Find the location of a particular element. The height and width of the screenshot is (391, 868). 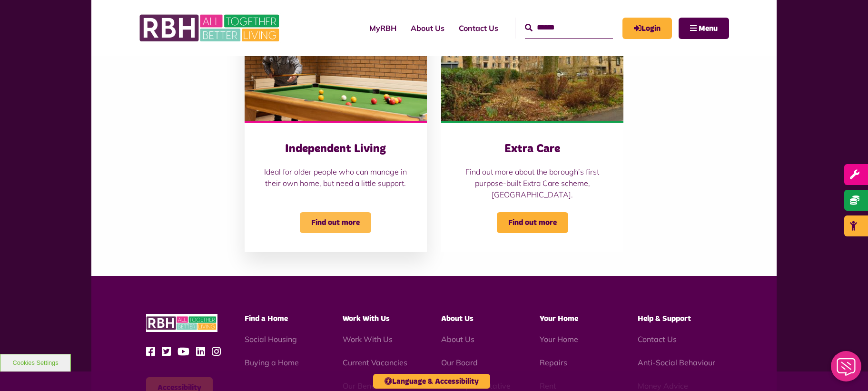

a: Extra Care Find out more about the borough’s first purpose-built Extra Care scheme, [GEOGRAPHIC_D... is located at coordinates (532, 129).